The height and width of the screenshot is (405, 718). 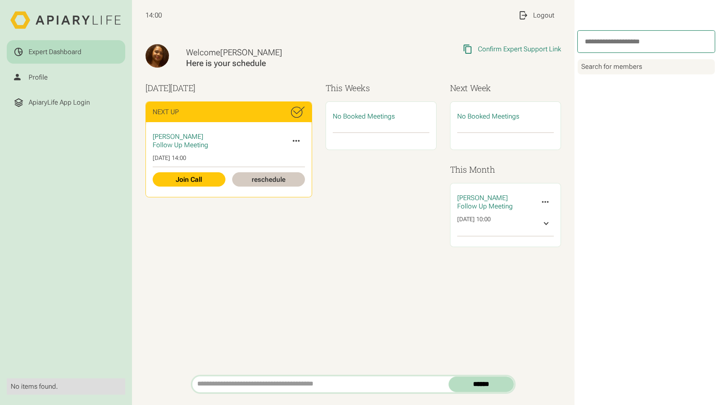 I want to click on div: Welcome, so click(x=279, y=53).